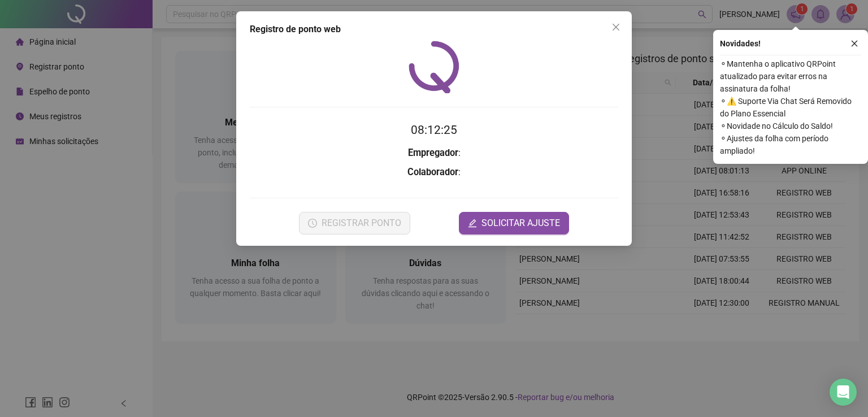  What do you see at coordinates (513, 223) in the screenshot?
I see `button: editSOLICITAR AJUSTE` at bounding box center [513, 223].